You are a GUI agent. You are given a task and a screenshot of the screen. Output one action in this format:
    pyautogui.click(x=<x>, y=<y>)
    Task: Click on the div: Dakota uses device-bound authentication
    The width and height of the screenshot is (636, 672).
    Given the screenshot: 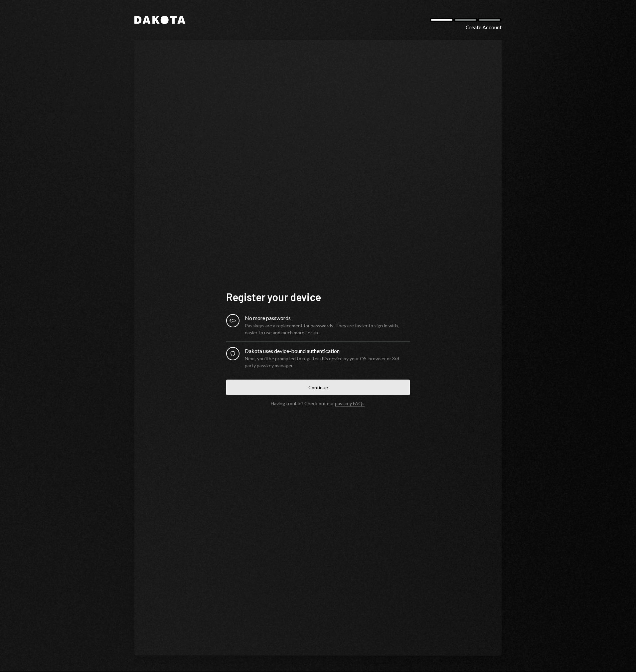 What is the action you would take?
    pyautogui.click(x=327, y=351)
    